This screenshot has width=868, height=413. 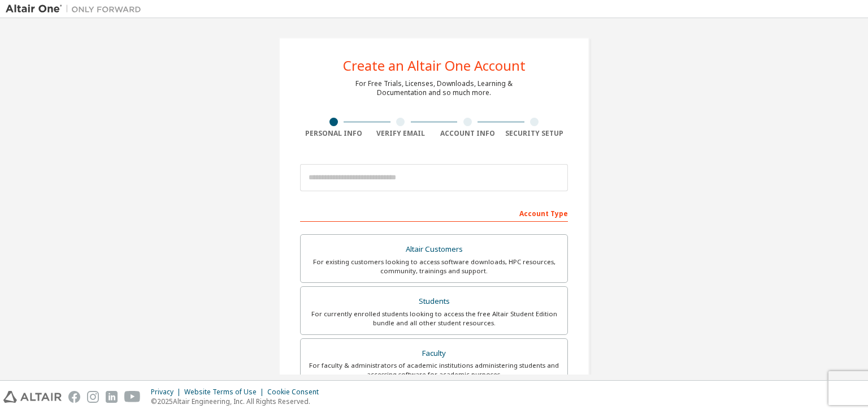 I want to click on div: Personal Info, so click(x=333, y=134).